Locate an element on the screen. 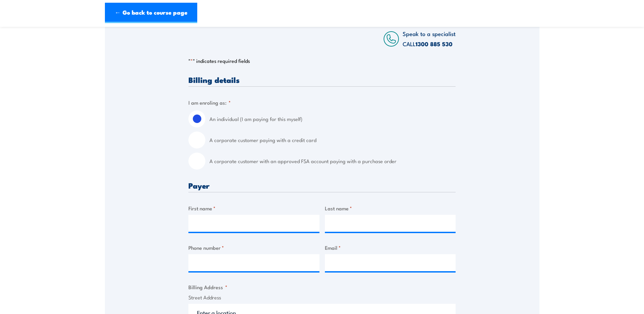  label: A corporate customer paying with a credit card is located at coordinates (332, 140).